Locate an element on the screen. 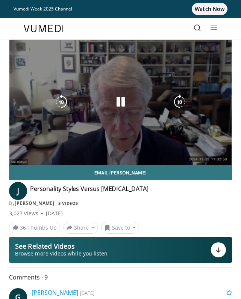  span: Comments 9 is located at coordinates (120, 277).